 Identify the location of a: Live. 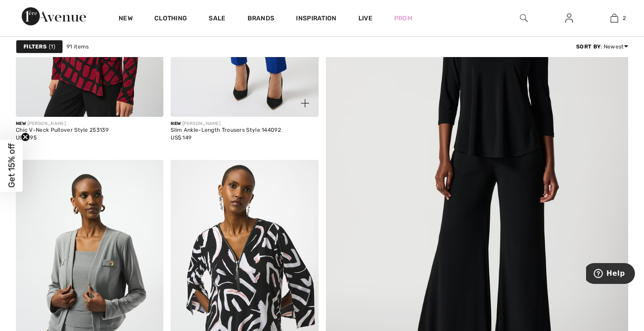
(365, 18).